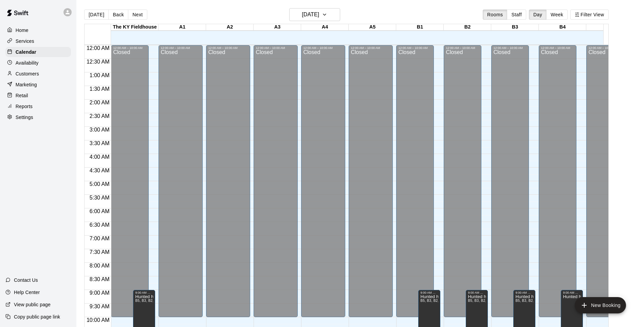  What do you see at coordinates (38, 117) in the screenshot?
I see `div: Settings` at bounding box center [38, 117].